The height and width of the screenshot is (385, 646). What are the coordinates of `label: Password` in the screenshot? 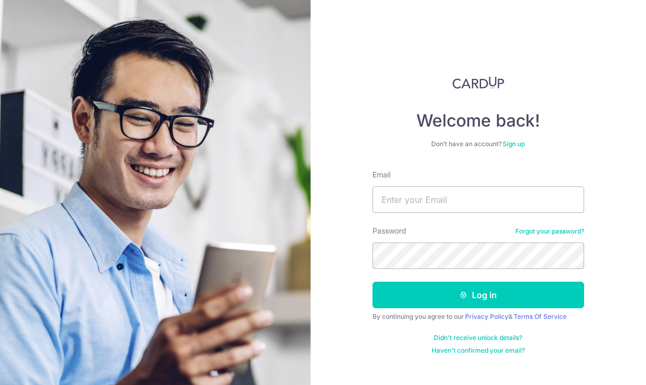 It's located at (389, 231).